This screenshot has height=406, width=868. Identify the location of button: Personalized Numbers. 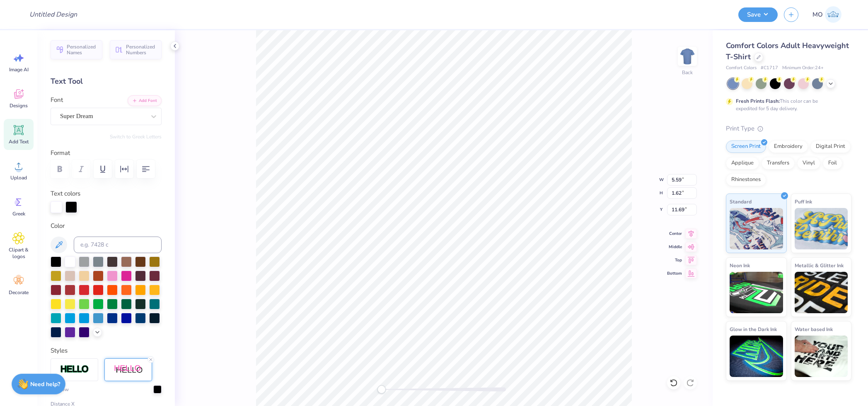
(136, 49).